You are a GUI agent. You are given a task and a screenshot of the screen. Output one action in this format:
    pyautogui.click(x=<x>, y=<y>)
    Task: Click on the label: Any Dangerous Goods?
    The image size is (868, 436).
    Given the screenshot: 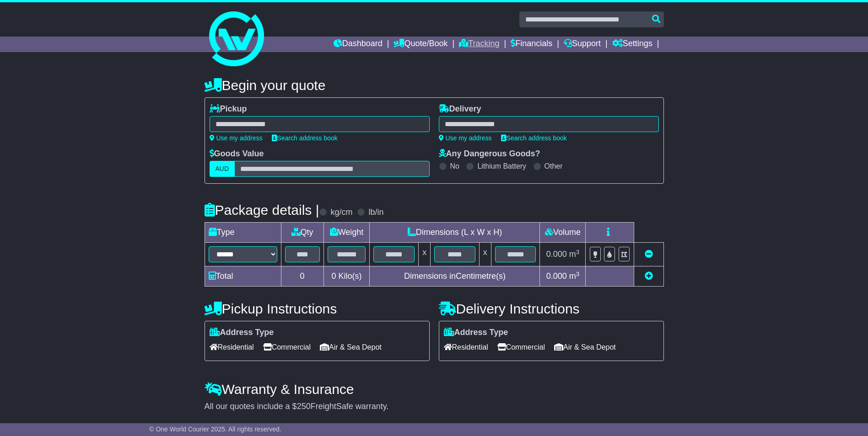 What is the action you would take?
    pyautogui.click(x=489, y=154)
    